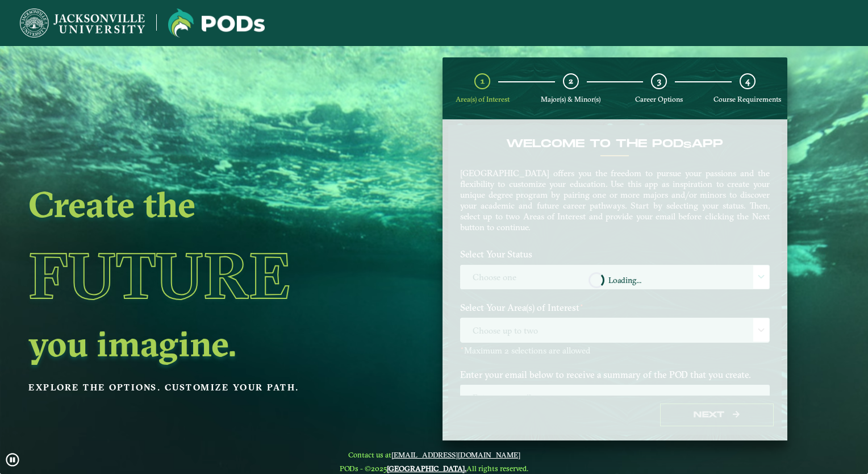 The height and width of the screenshot is (474, 868). Describe the element at coordinates (658, 80) in the screenshot. I see `span: 3` at that location.